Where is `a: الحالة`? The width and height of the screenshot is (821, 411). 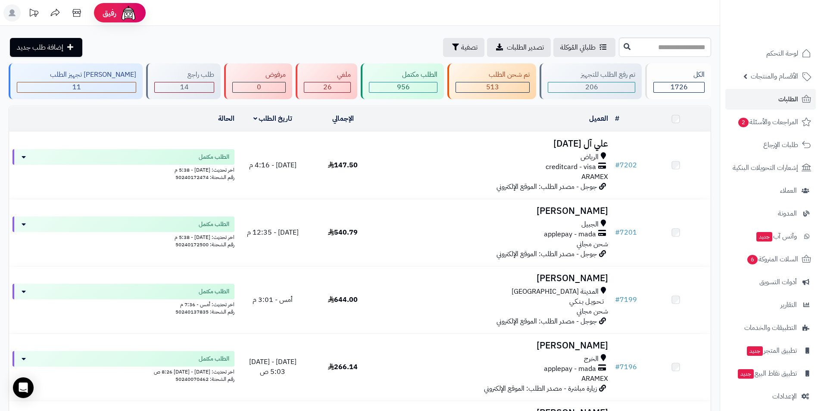
a: الحالة is located at coordinates (226, 119).